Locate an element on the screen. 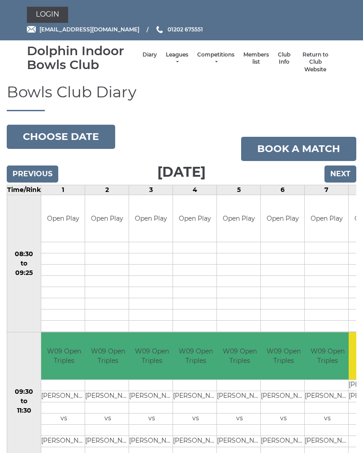 The height and width of the screenshot is (453, 363). td: 7 is located at coordinates (327, 190).